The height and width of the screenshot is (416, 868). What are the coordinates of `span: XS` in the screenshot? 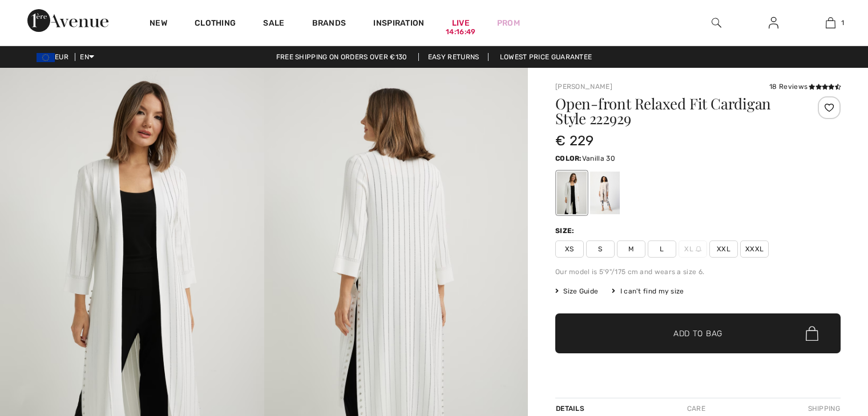 It's located at (569, 249).